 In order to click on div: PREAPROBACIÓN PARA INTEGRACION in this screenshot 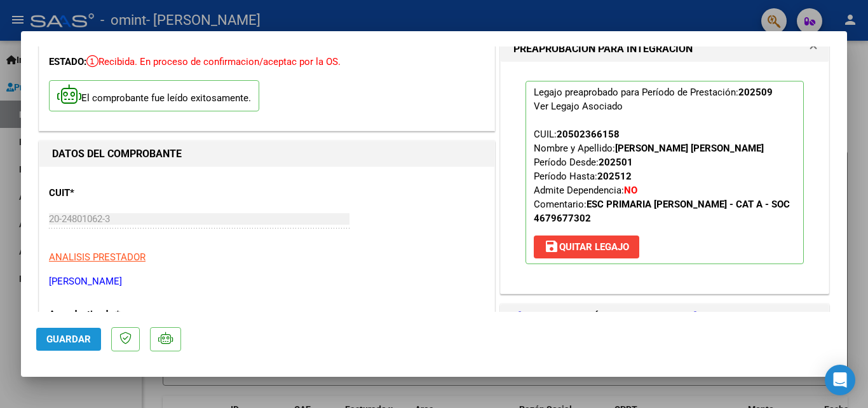, I will do `click(665, 177)`.